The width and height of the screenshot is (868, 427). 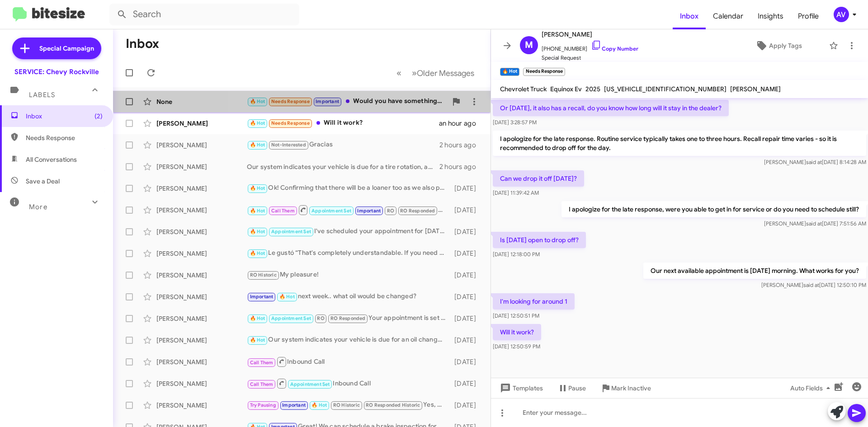 I want to click on span: RO Responded Historic, so click(x=393, y=405).